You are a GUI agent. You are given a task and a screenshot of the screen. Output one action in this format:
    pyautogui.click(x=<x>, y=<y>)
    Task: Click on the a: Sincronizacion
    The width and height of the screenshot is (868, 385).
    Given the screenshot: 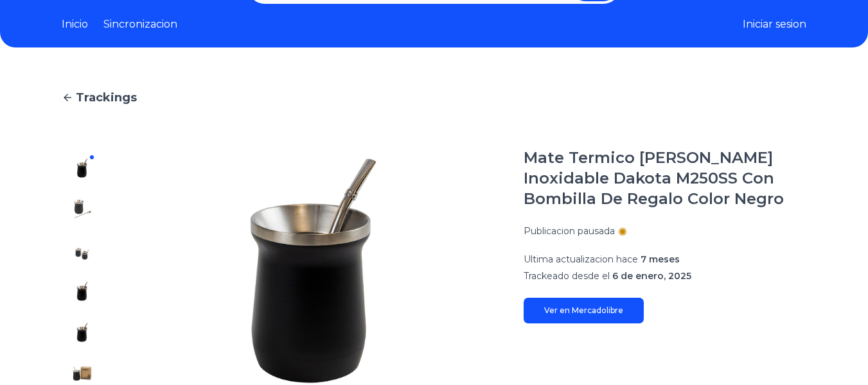 What is the action you would take?
    pyautogui.click(x=140, y=24)
    